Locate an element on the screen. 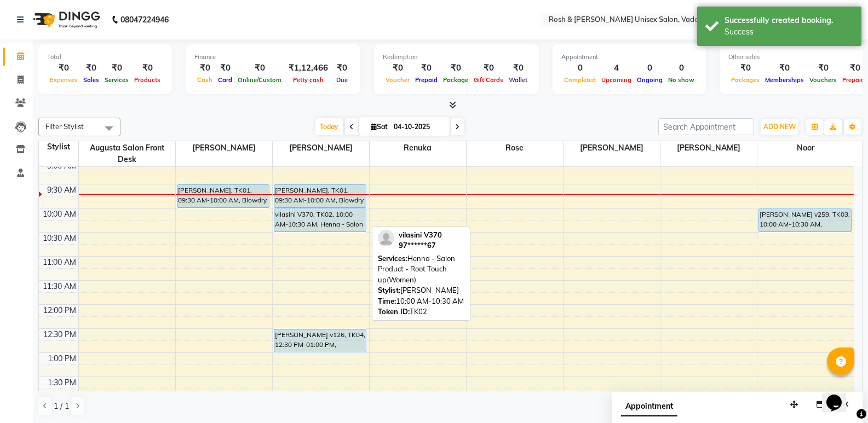  input: Search Appointment is located at coordinates (706, 127).